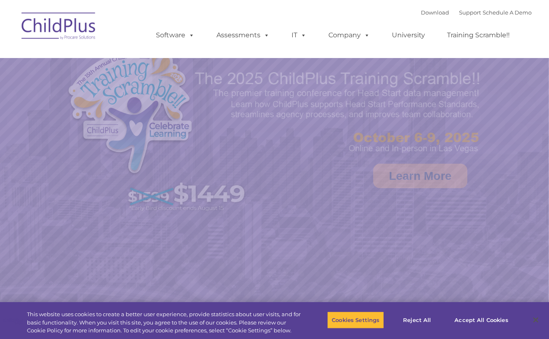  I want to click on a: Assessments, so click(243, 35).